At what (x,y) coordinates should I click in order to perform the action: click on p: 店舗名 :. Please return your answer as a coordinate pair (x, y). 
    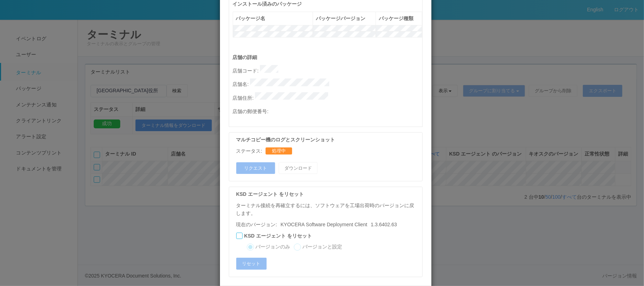
    Looking at the image, I should click on (327, 84).